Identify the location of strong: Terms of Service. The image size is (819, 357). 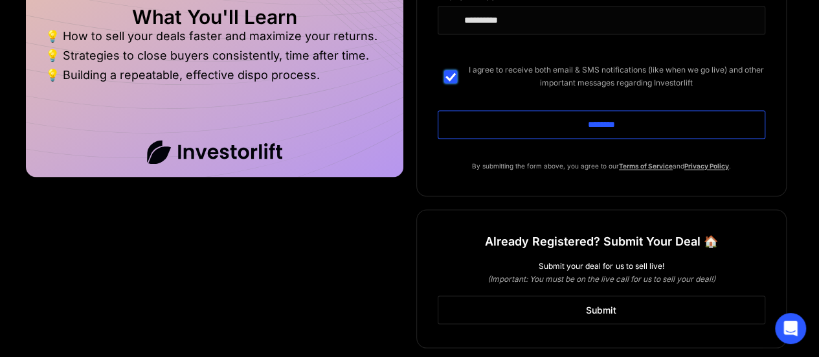
(645, 166).